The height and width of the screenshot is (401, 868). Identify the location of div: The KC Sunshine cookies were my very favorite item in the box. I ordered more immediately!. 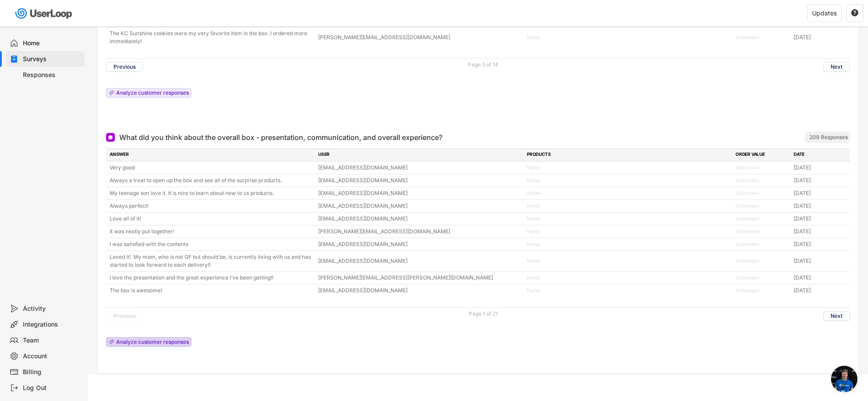
(212, 38).